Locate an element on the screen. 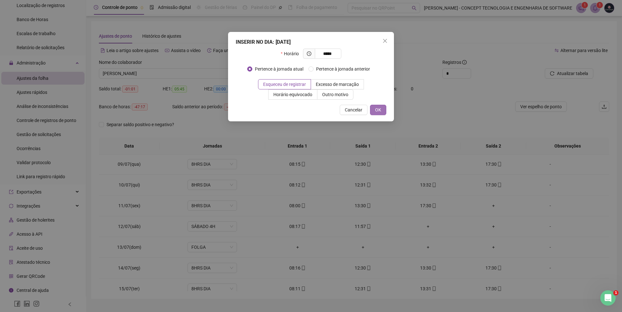 This screenshot has height=312, width=622. span: 1 is located at coordinates (616, 293).